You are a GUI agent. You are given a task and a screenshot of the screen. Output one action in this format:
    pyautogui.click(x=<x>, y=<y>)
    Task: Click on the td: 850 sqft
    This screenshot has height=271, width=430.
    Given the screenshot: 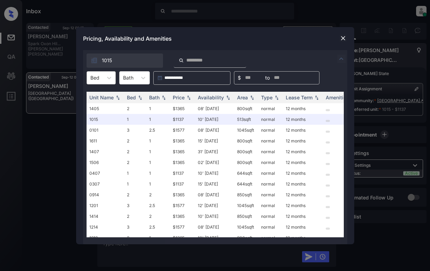 What is the action you would take?
    pyautogui.click(x=246, y=216)
    